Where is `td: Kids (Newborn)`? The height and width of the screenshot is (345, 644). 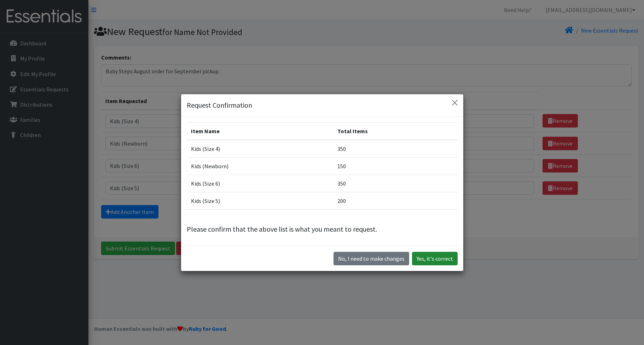
td: Kids (Newborn) is located at coordinates (260, 166).